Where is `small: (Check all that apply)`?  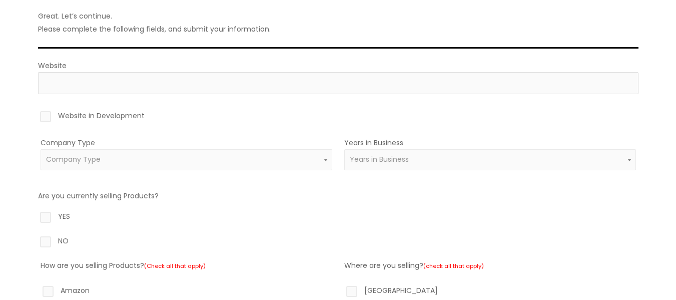
small: (Check all that apply) is located at coordinates (175, 266).